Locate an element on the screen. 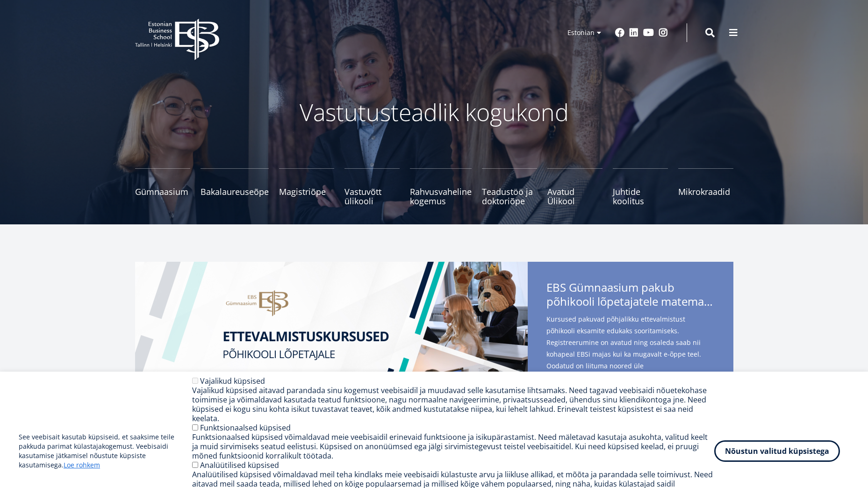 This screenshot has width=868, height=488. span: Kursused pakuvad põhjalikku ettevalmistust põhikooli eksamite edukaks sooritamiseks. Registreerum... is located at coordinates (630, 349).